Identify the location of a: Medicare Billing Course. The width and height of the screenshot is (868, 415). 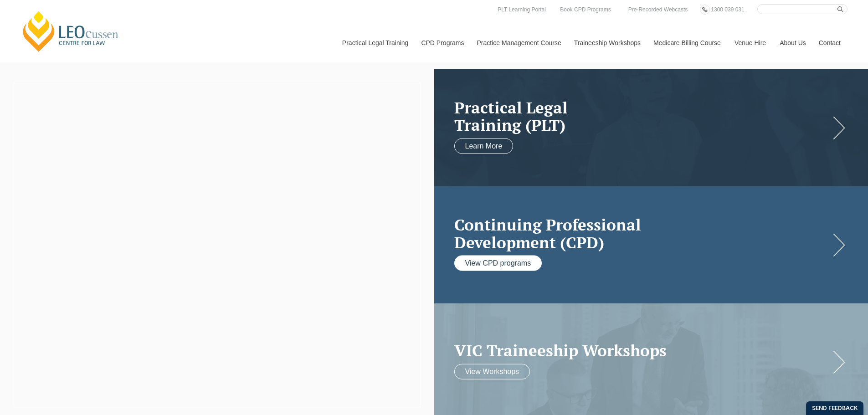
(687, 43).